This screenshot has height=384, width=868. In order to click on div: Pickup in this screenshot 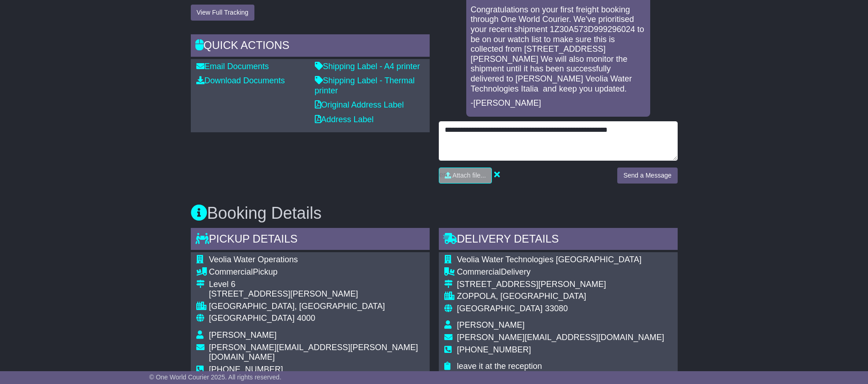, I will do `click(317, 272)`.